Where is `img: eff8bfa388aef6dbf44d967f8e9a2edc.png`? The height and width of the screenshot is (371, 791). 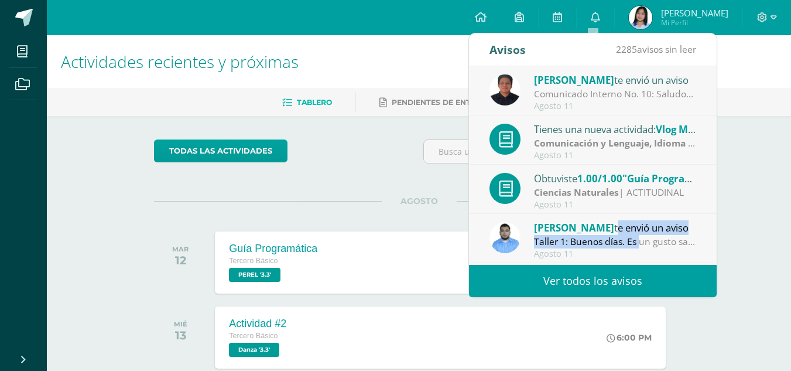
img: eff8bfa388aef6dbf44d967f8e9a2edc.png is located at coordinates (505, 90).